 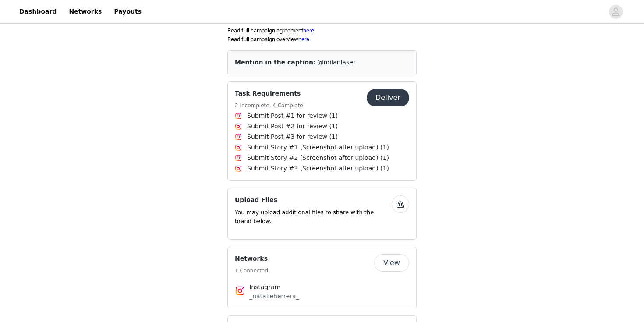 What do you see at coordinates (292, 126) in the screenshot?
I see `span: Submit Post #2 for review (1)` at bounding box center [292, 126].